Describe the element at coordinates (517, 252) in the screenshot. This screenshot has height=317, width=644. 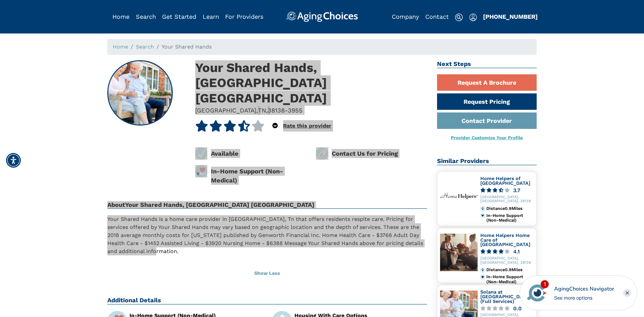
I see `div: 4.1` at that location.